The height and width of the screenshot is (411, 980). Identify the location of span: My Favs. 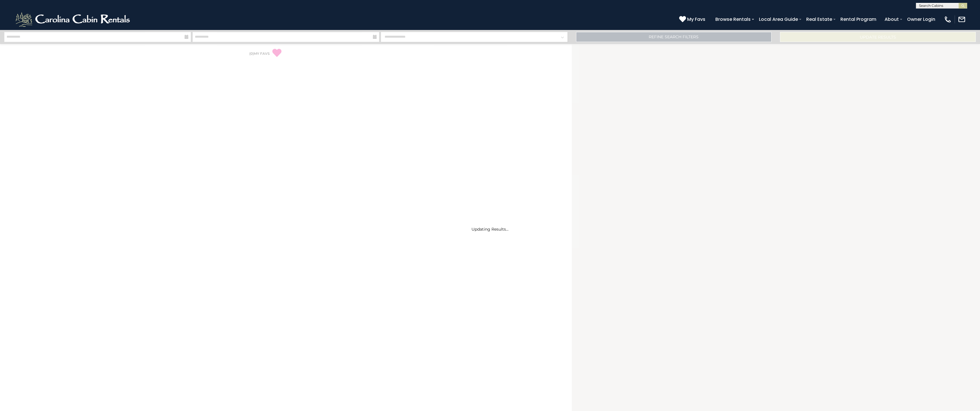
(697, 19).